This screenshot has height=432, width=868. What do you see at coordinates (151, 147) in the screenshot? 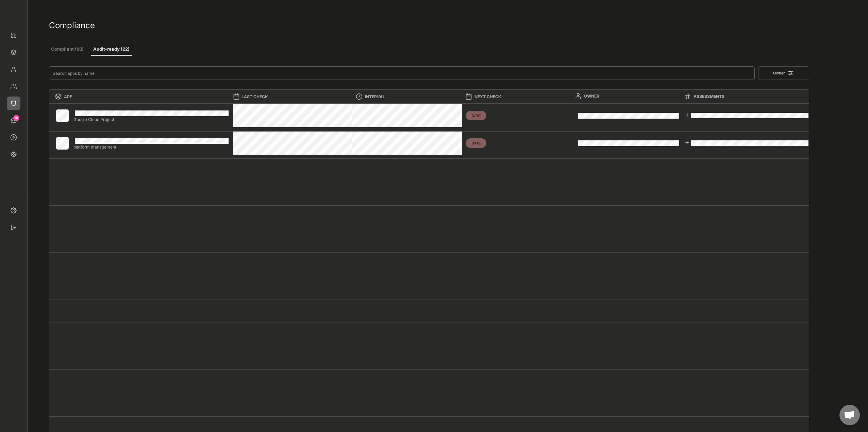
I see `div: platform management` at bounding box center [151, 147].